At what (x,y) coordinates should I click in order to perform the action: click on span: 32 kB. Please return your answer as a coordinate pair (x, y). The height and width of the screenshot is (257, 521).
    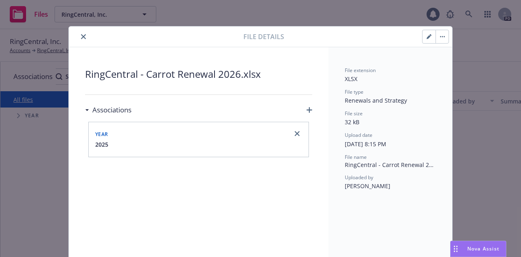
    Looking at the image, I should click on (352, 122).